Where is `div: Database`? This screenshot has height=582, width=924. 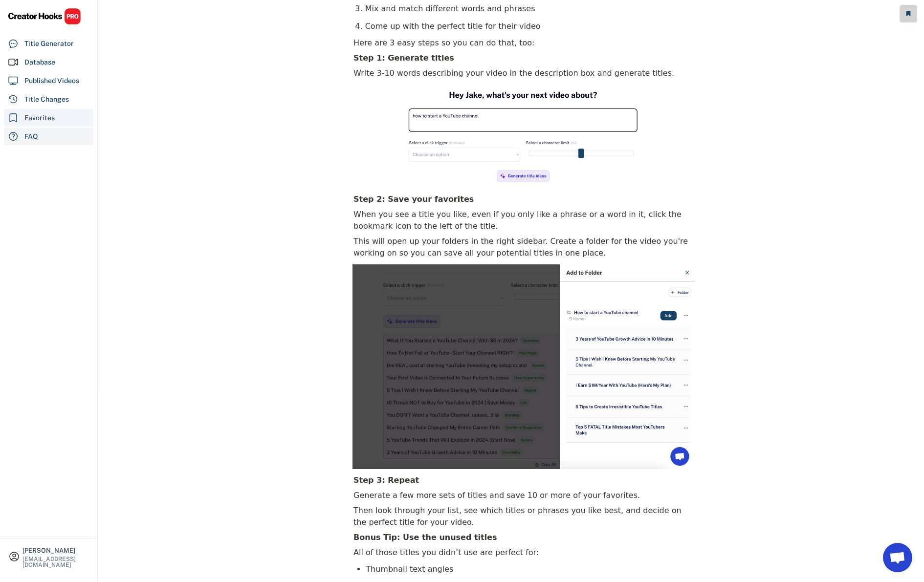
div: Database is located at coordinates (40, 62).